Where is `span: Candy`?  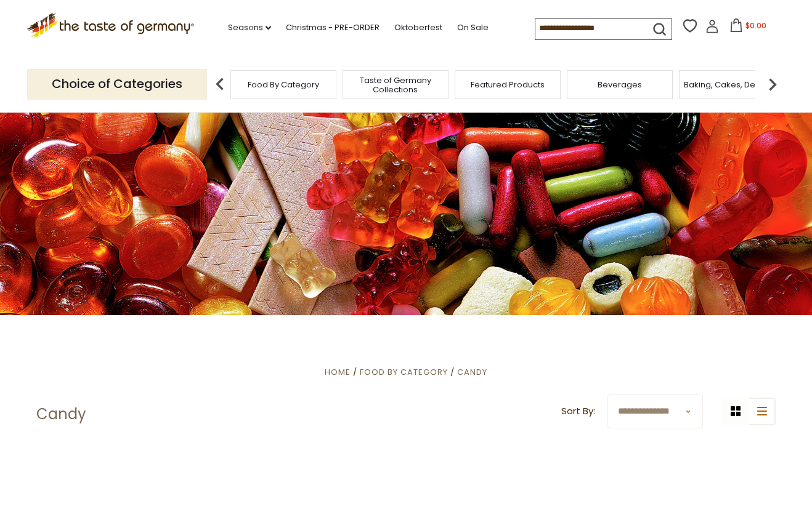 span: Candy is located at coordinates (472, 372).